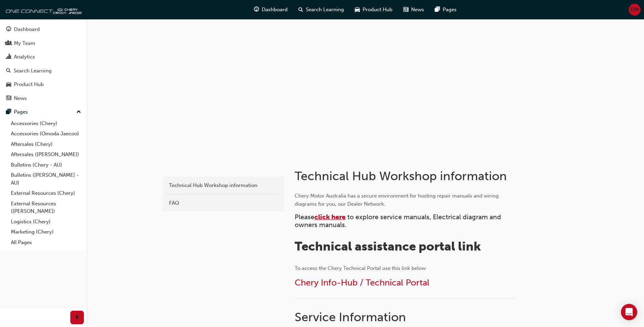  I want to click on a: Product Hub, so click(43, 84).